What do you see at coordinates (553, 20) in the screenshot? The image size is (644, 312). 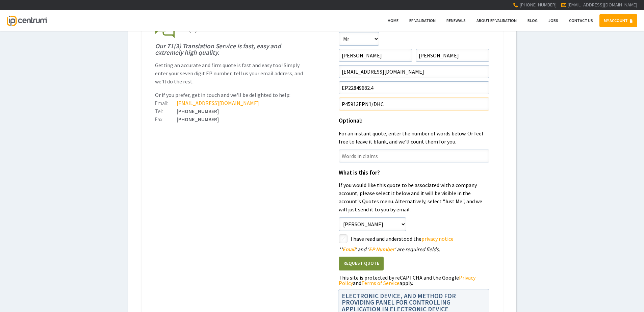 I see `span: Jobs` at bounding box center [553, 20].